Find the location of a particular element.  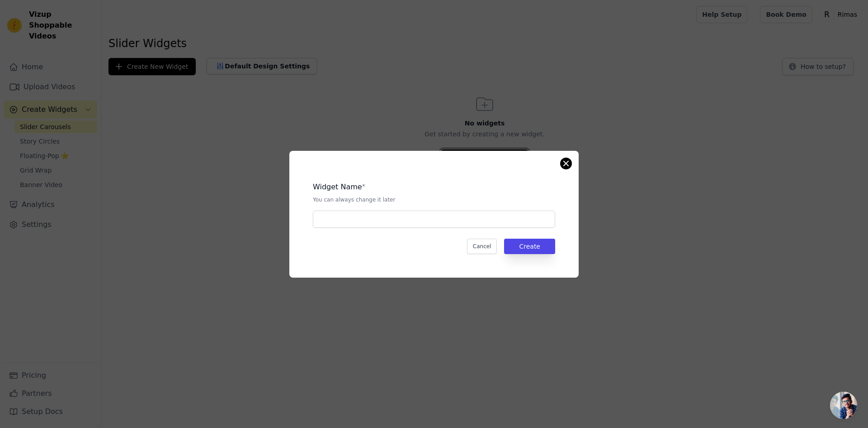

button: Cancel is located at coordinates (482, 246).